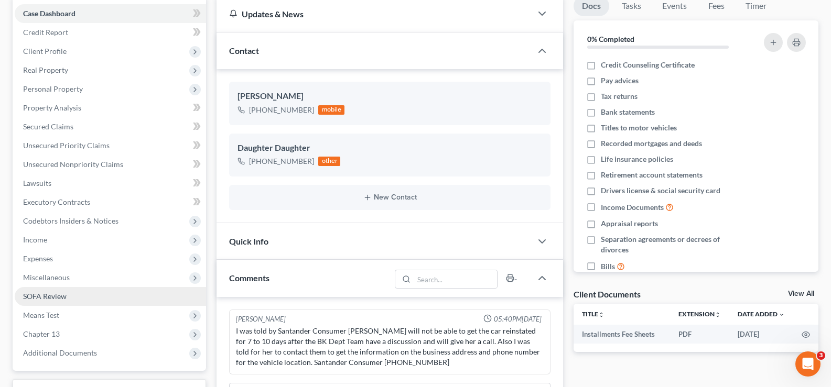  I want to click on a: Extensionunfold_more, so click(699, 314).